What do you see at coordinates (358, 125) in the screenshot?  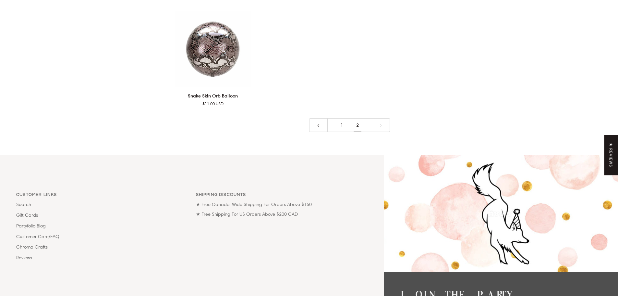 I see `span: 2` at bounding box center [358, 125].